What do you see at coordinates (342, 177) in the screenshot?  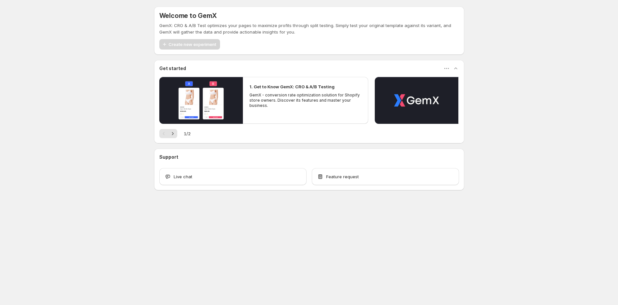 I see `span: Feature request` at bounding box center [342, 177].